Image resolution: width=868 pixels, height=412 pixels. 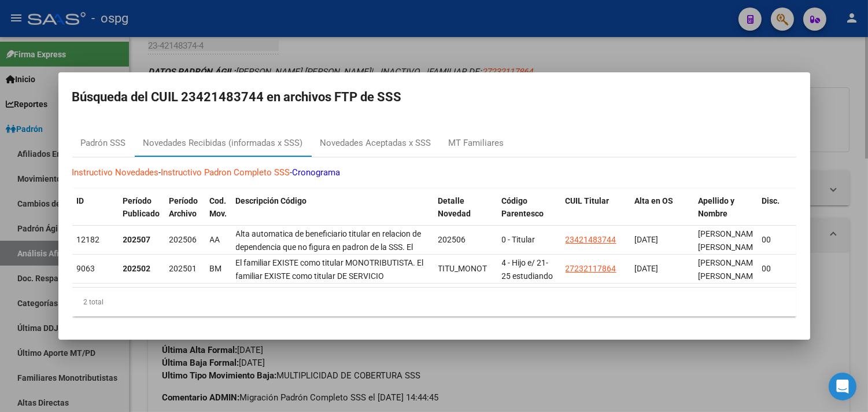 I want to click on span: Disc., so click(x=771, y=201).